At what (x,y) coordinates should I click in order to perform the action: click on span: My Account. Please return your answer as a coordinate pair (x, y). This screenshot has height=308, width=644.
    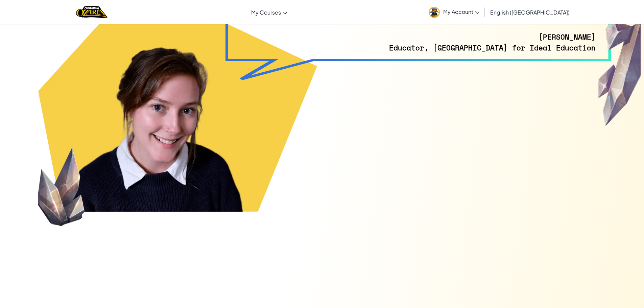
    Looking at the image, I should click on (461, 11).